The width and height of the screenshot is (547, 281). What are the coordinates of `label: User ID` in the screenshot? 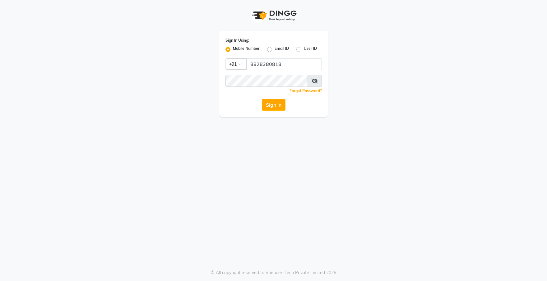 It's located at (310, 49).